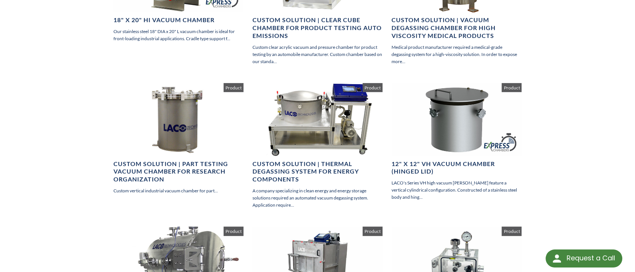 The height and width of the screenshot is (272, 635). Describe the element at coordinates (456, 168) in the screenshot. I see `h4: 12" X 12" VH Vacuum Chamber (Hinged Lid)` at that location.